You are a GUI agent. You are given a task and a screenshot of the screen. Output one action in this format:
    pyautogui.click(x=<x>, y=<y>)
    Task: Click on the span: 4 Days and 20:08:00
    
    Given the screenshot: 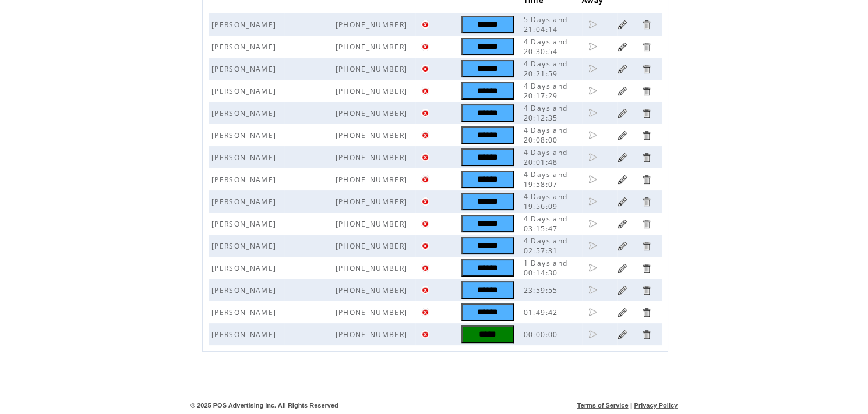 What is the action you would take?
    pyautogui.click(x=545, y=135)
    